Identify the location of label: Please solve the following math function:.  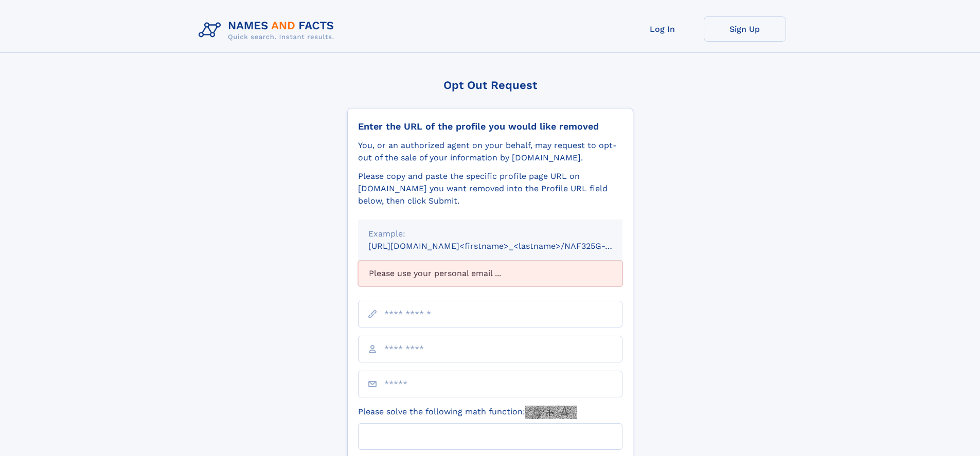
(467, 412).